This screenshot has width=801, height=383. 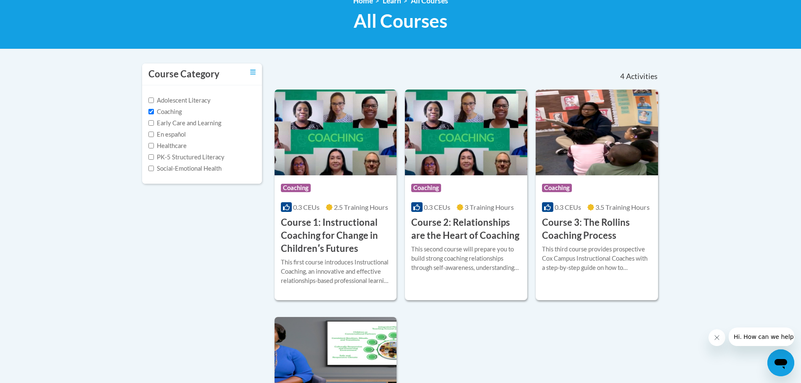 What do you see at coordinates (361, 207) in the screenshot?
I see `span: 2.5 Training Hours` at bounding box center [361, 207].